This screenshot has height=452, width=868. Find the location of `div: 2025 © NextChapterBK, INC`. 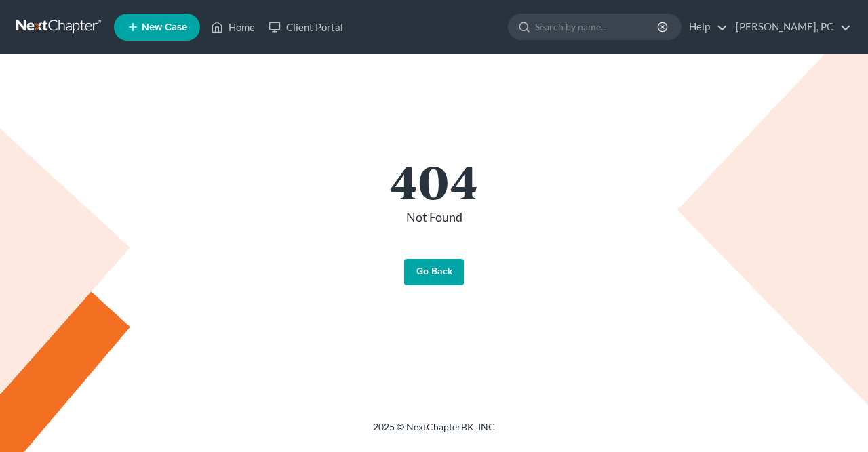

div: 2025 © NextChapterBK, INC is located at coordinates (434, 432).